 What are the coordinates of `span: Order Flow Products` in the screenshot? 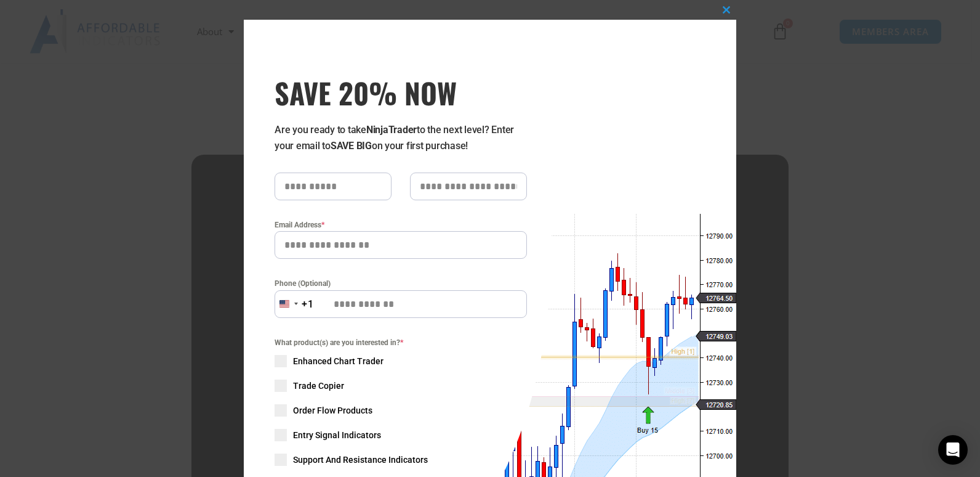 It's located at (332, 410).